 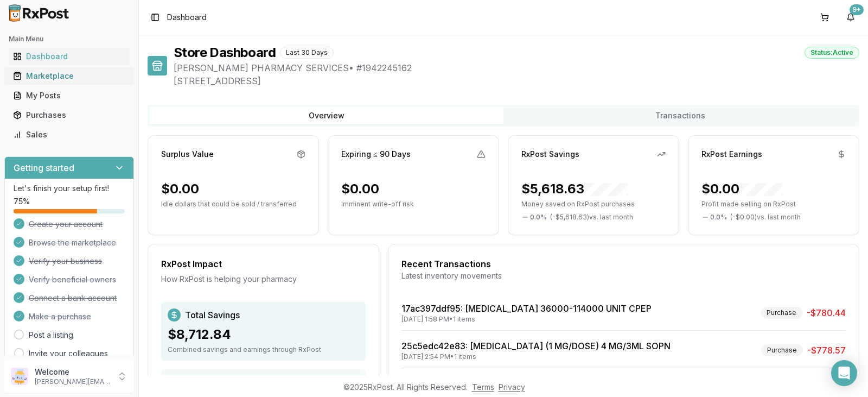 What do you see at coordinates (69, 96) in the screenshot?
I see `div: My Posts` at bounding box center [69, 96].